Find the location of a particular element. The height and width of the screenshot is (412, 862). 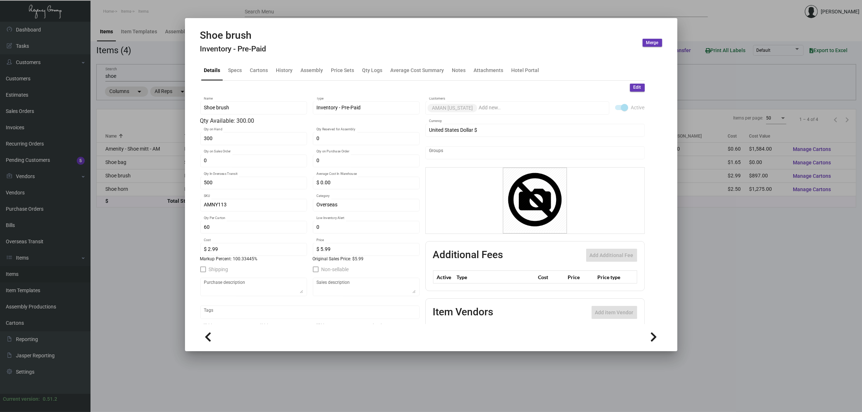

span: Shipping is located at coordinates (219, 269).